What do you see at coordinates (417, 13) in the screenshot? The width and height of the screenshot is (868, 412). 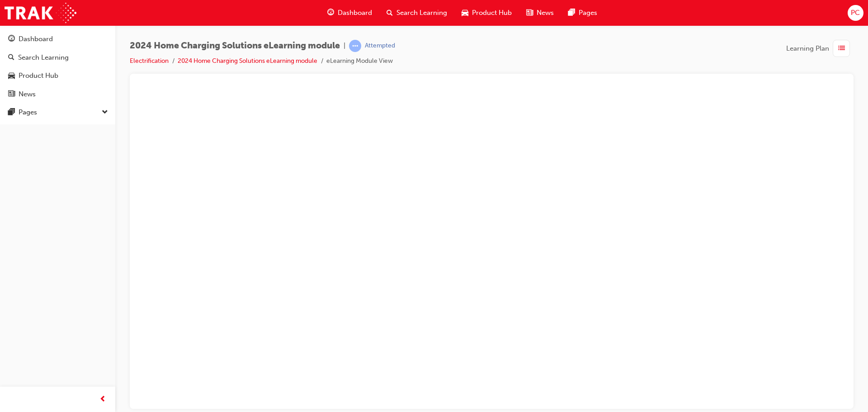 I see `a: search-iconSearch Learning` at bounding box center [417, 13].